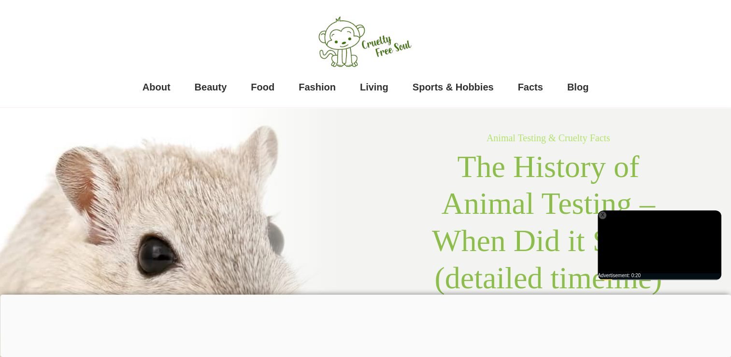 The width and height of the screenshot is (731, 357). Describe the element at coordinates (317, 87) in the screenshot. I see `span: Fashion` at that location.